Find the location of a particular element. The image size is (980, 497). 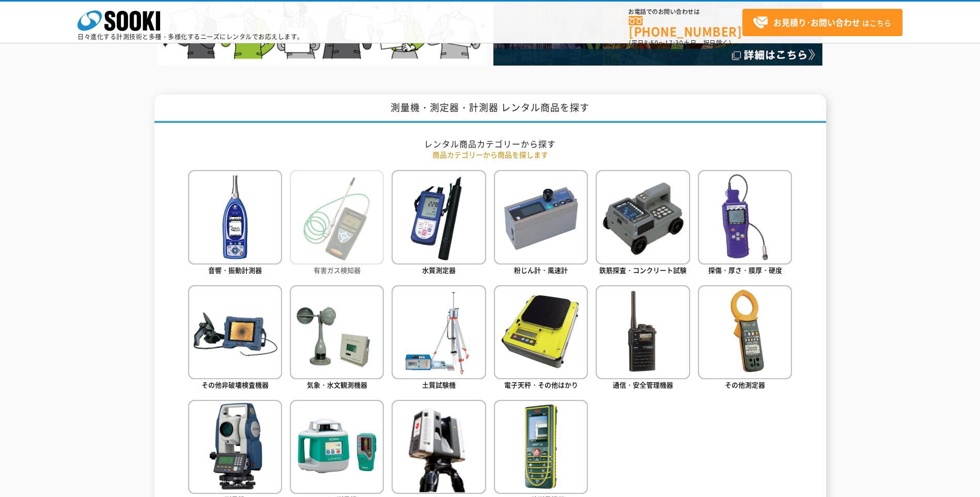

img: 水質測定器 is located at coordinates (438, 217).